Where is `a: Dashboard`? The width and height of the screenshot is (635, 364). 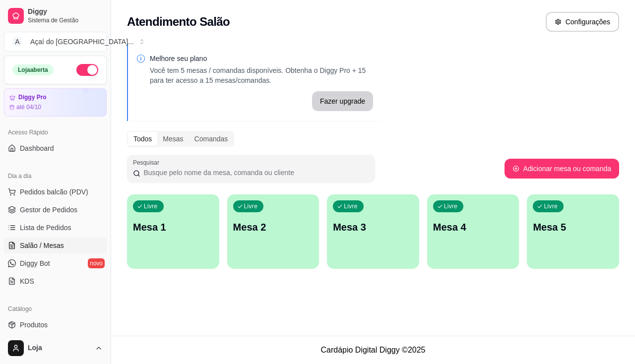
a: Dashboard is located at coordinates (55, 149).